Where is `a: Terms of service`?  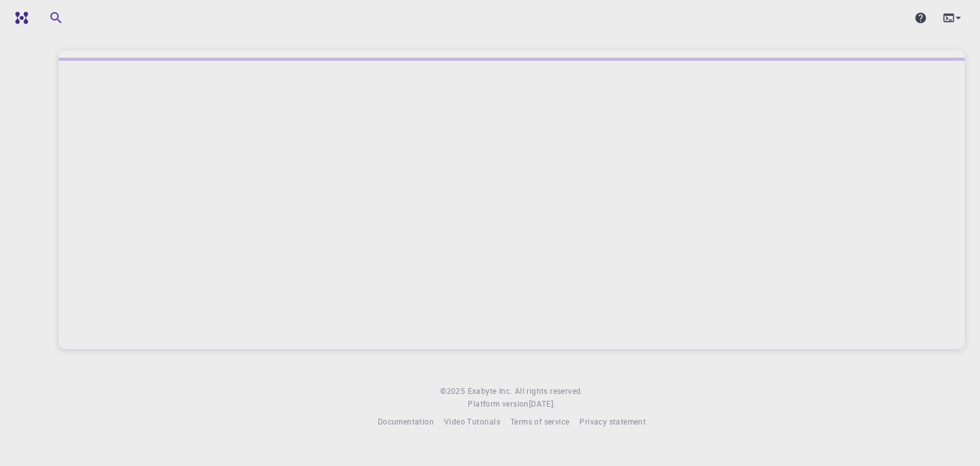 a: Terms of service is located at coordinates (540, 422).